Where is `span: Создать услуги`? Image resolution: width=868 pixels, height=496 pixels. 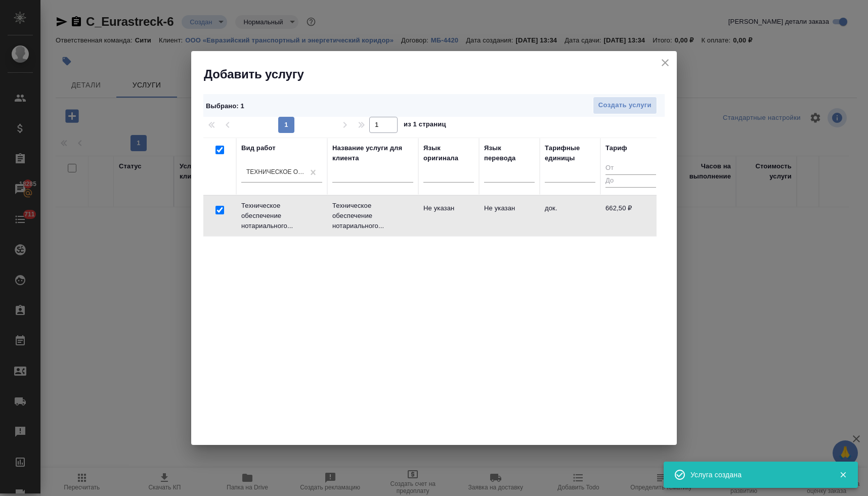
span: Создать услуги is located at coordinates (625, 105).